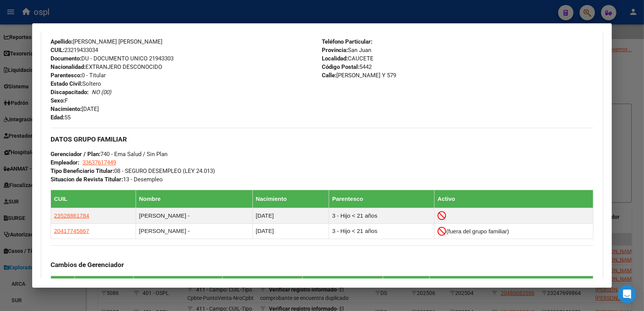 Image resolution: width=644 pixels, height=311 pixels. I want to click on strong: Calle:, so click(329, 75).